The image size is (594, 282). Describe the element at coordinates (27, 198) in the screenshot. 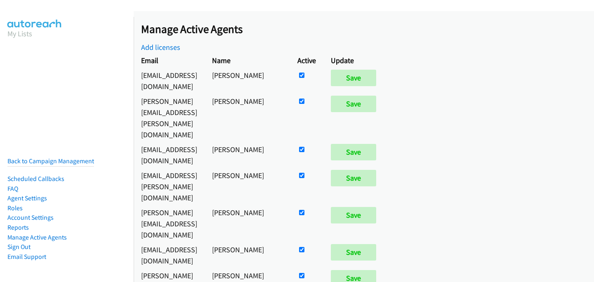

I see `a: Agent Settings` at that location.